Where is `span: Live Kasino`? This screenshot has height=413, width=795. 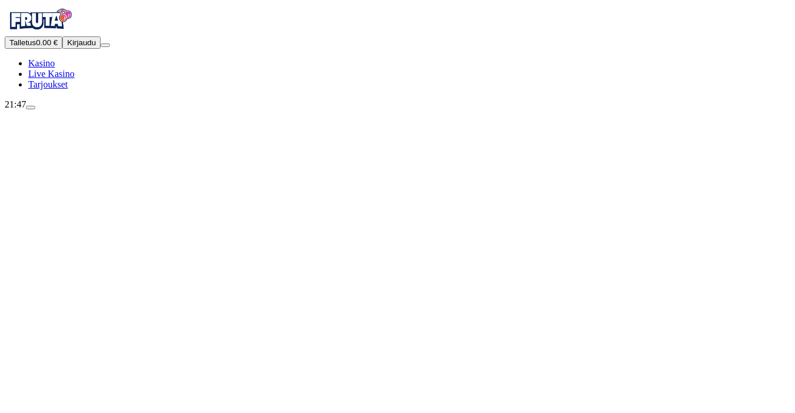 span: Live Kasino is located at coordinates (51, 73).